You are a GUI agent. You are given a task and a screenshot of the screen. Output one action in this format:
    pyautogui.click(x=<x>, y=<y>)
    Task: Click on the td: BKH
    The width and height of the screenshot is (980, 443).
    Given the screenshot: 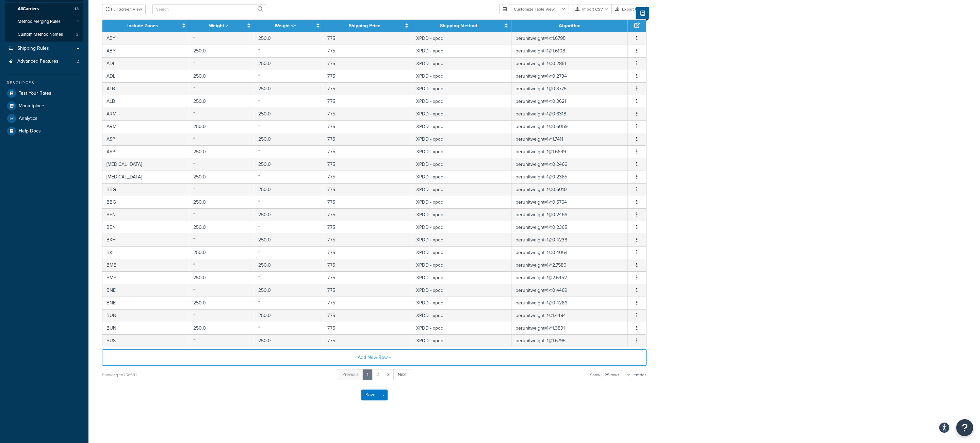 What is the action you would take?
    pyautogui.click(x=146, y=240)
    